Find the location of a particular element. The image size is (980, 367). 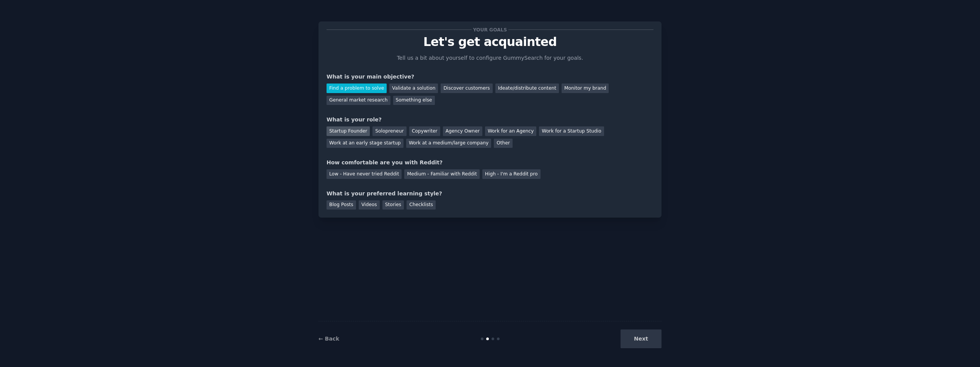

div: How comfortable are you with Reddit? is located at coordinates (490, 162).